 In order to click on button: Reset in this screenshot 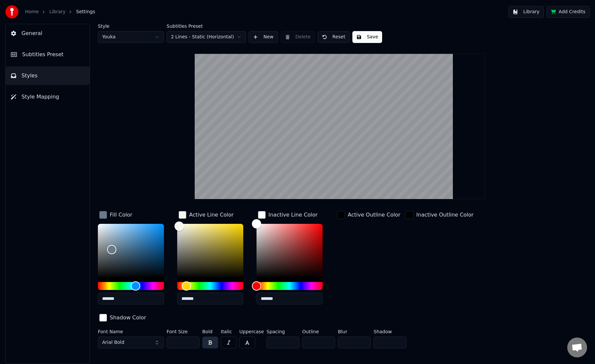, I will do `click(333, 37)`.